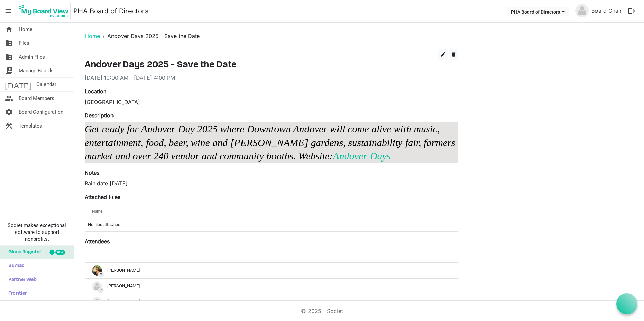 This screenshot has width=644, height=321. Describe the element at coordinates (322, 311) in the screenshot. I see `a: © 2025 - Societ` at that location.